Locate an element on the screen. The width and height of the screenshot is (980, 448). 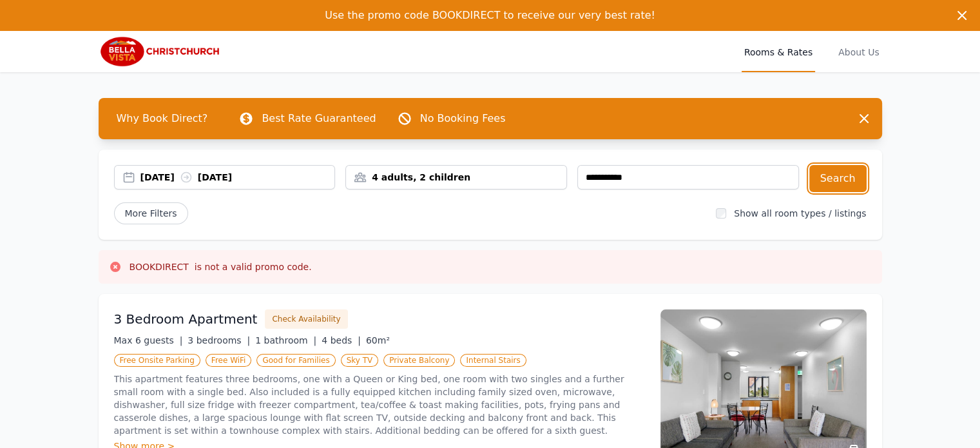
span: Internal Stairs is located at coordinates (493, 360).